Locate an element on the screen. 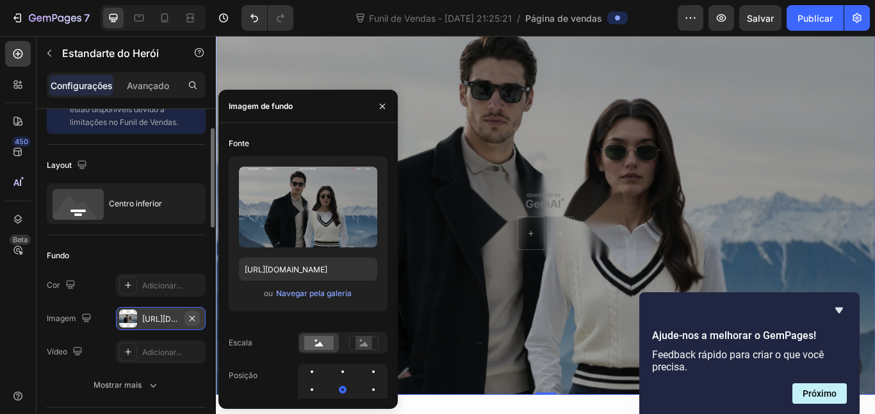 The image size is (875, 414). font: Beta is located at coordinates (20, 240).